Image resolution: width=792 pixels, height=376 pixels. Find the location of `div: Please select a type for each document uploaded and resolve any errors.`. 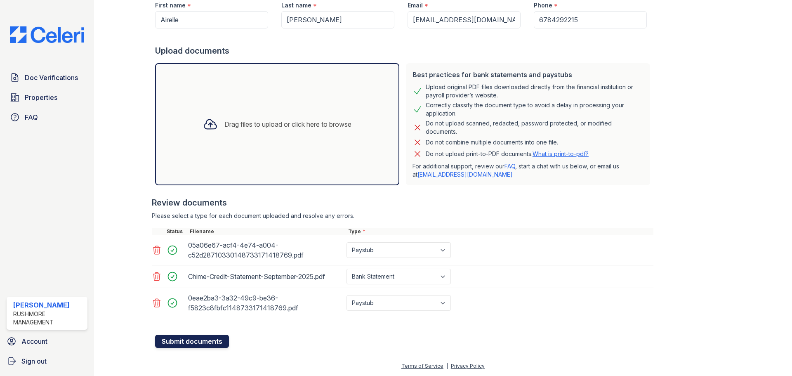

div: Please select a type for each document uploaded and resolve any errors. is located at coordinates (403, 216).